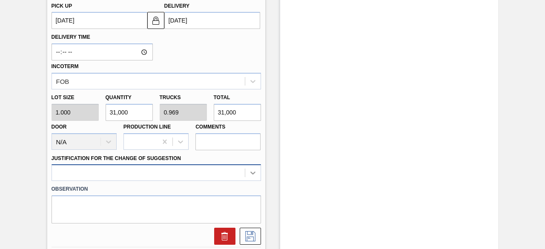 The height and width of the screenshot is (249, 545). Describe the element at coordinates (62, 6) in the screenshot. I see `label: Pick up` at that location.